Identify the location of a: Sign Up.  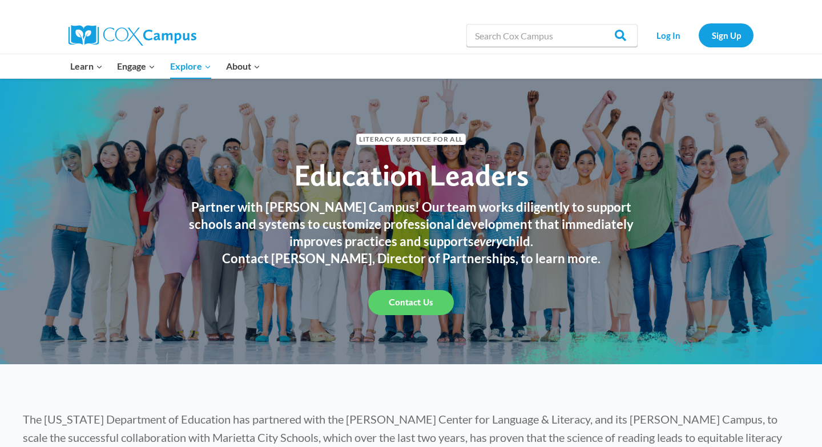
(726, 35).